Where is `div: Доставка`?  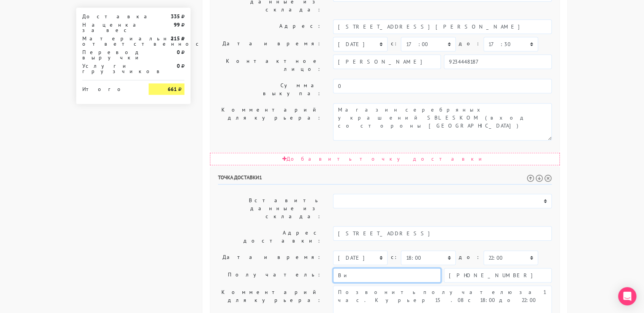 div: Доставка is located at coordinates (110, 17).